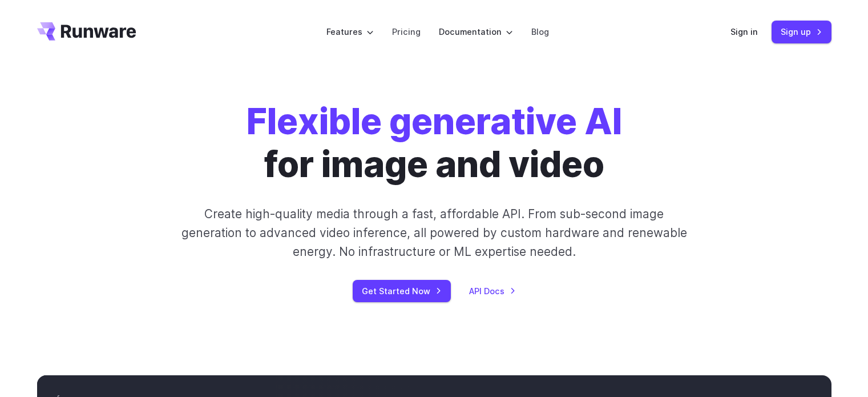 This screenshot has width=868, height=397. Describe the element at coordinates (434, 121) in the screenshot. I see `strong: Flexible generative AI` at that location.